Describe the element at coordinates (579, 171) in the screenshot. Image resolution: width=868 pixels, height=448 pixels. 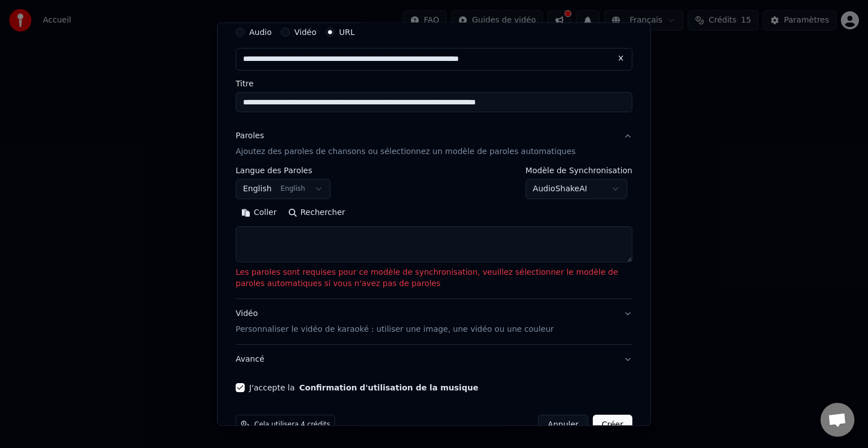
I see `label: Modèle de Synchronisation` at that location.